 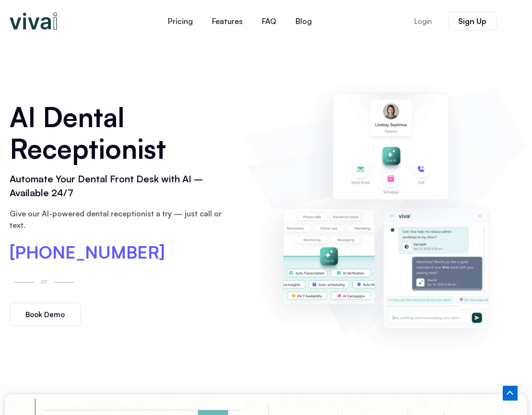 What do you see at coordinates (44, 281) in the screenshot?
I see `p: or` at bounding box center [44, 281].